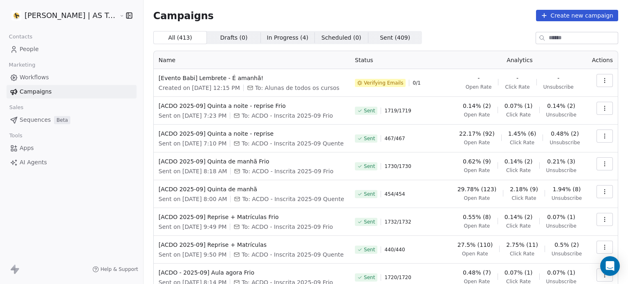 Image resolution: width=628 pixels, height=284 pixels. I want to click on span: Verifying Emails, so click(383, 83).